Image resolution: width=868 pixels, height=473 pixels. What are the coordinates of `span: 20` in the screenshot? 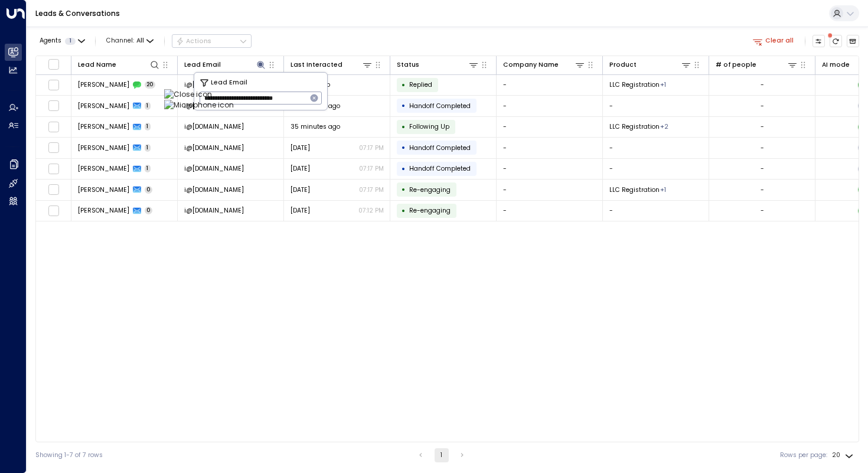 It's located at (150, 85).